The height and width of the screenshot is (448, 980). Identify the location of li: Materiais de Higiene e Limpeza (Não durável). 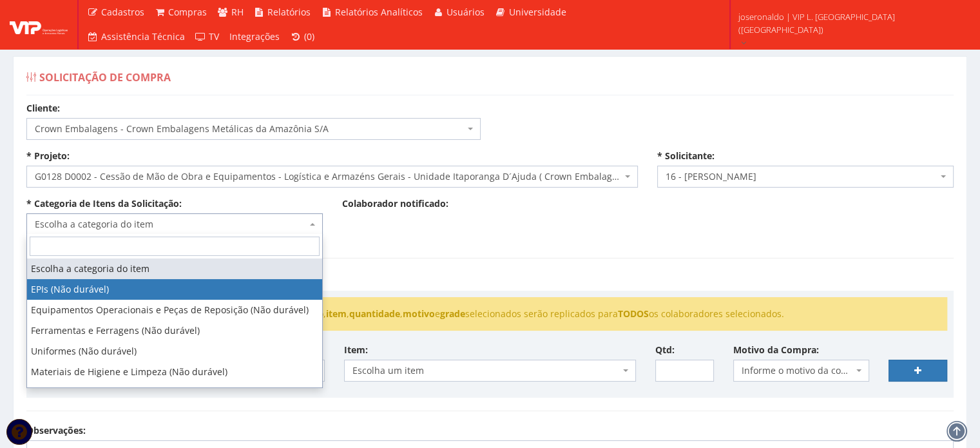
(175, 372).